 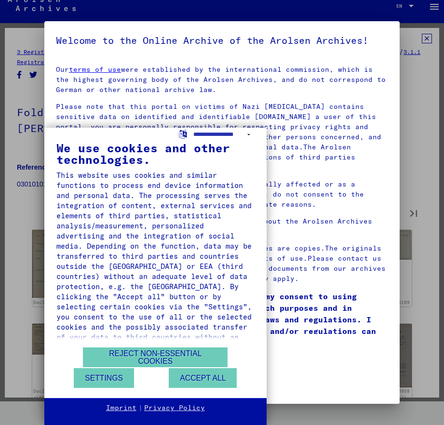 What do you see at coordinates (175, 408) in the screenshot?
I see `a: Privacy Policy` at bounding box center [175, 408].